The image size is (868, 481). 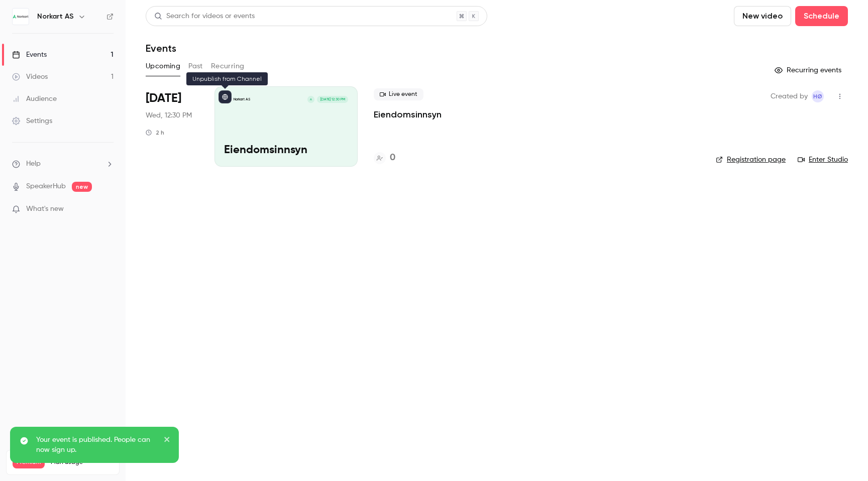 I want to click on div: Close, so click(x=330, y=13).